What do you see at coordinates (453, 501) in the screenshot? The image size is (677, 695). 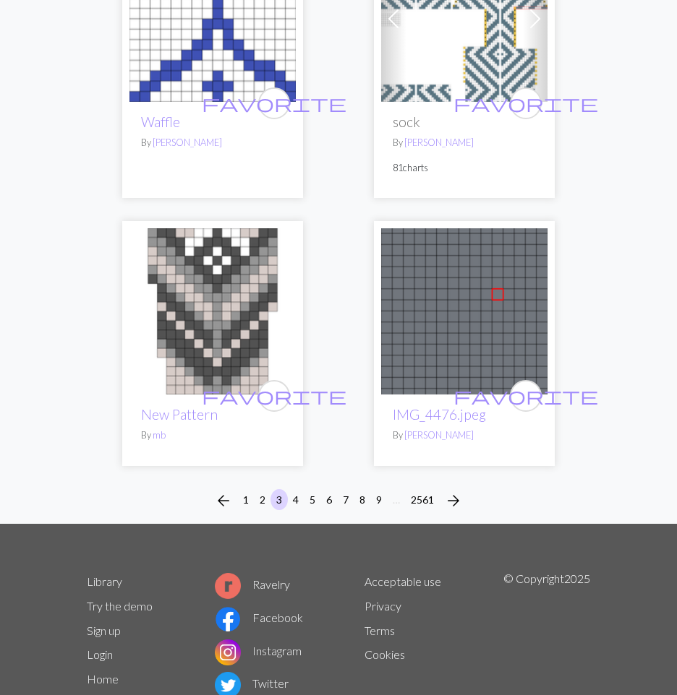 I see `button: Next` at bounding box center [453, 501].